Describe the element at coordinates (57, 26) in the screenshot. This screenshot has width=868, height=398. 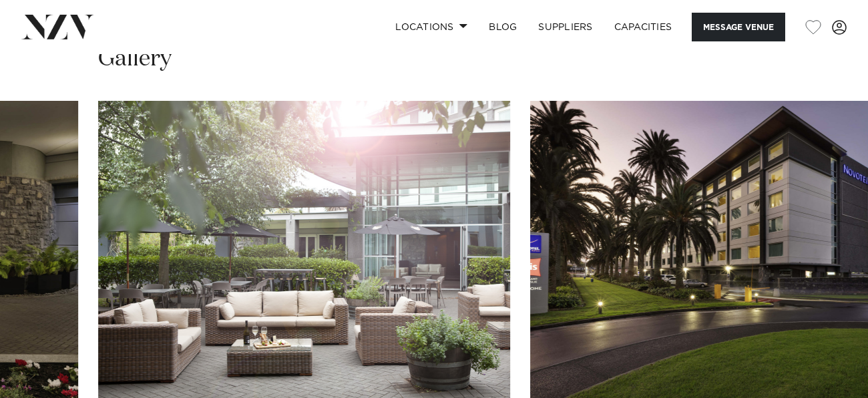
I see `img: nzv-logo.png` at that location.